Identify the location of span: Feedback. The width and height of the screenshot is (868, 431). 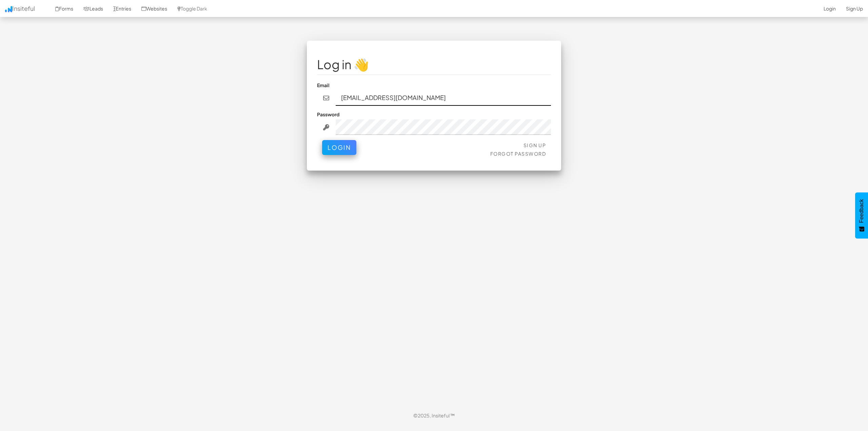
(862, 211).